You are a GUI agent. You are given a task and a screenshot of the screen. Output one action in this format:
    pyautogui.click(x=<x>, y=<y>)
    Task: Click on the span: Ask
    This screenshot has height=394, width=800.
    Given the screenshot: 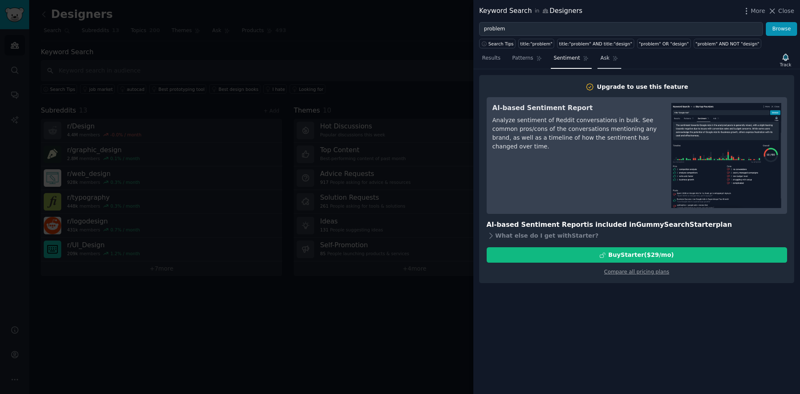 What is the action you would take?
    pyautogui.click(x=605, y=58)
    